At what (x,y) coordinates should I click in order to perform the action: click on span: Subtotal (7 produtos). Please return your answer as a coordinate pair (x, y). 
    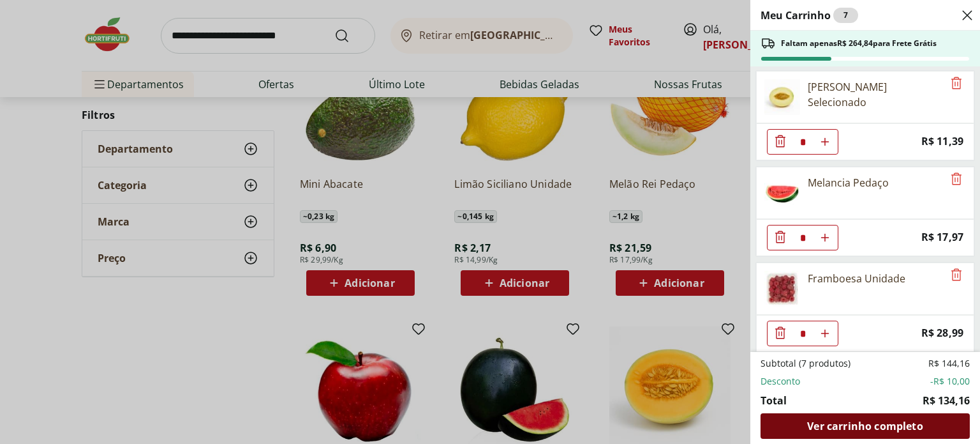
    Looking at the image, I should click on (805, 364).